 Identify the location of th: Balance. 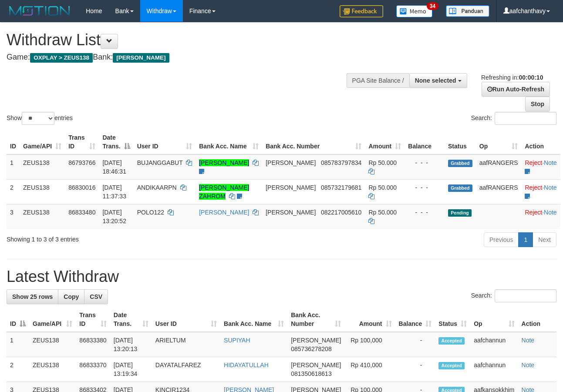
(425, 142).